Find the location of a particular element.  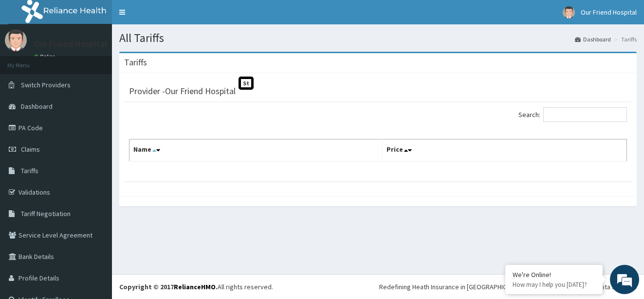

span: Our Friend Hospital is located at coordinates (609, 12).